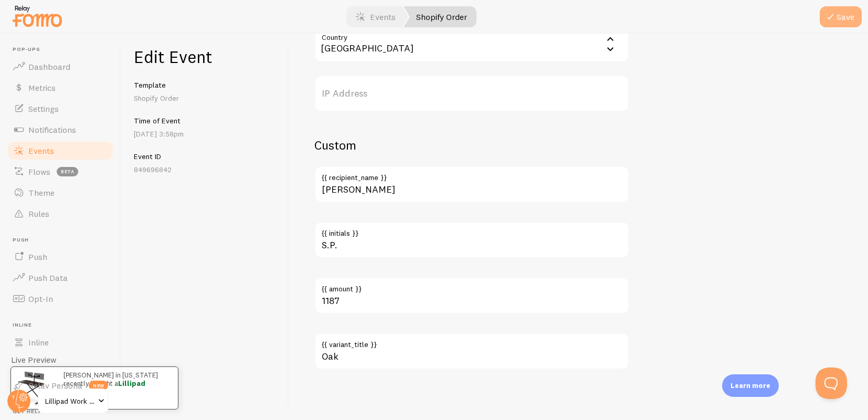 The image size is (868, 420). What do you see at coordinates (41, 151) in the screenshot?
I see `span: Events` at bounding box center [41, 151].